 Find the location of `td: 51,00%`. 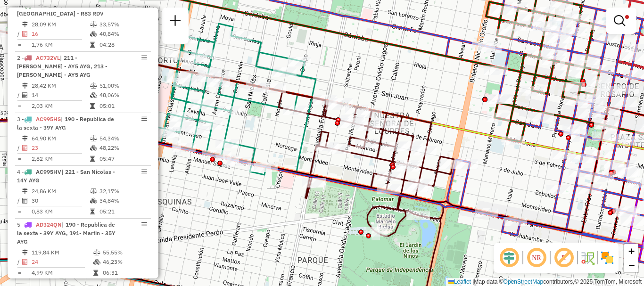

td: 51,00% is located at coordinates (123, 86).